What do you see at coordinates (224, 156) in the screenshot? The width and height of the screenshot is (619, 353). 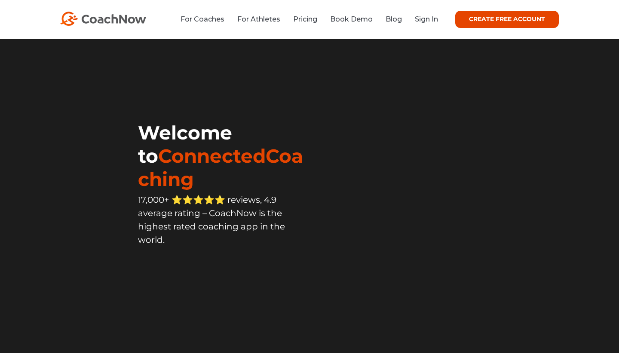 I see `h1: Welcome to` at bounding box center [224, 156].